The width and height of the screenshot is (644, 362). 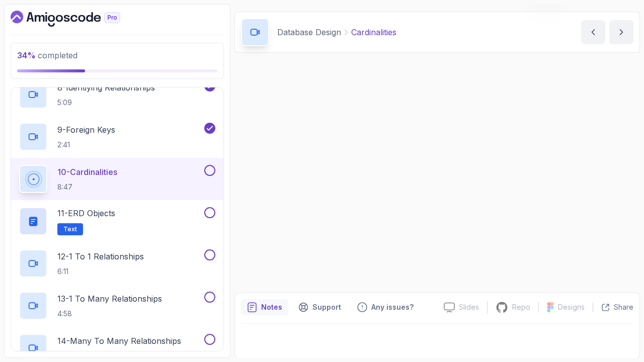 What do you see at coordinates (571, 308) in the screenshot?
I see `p: Designs` at bounding box center [571, 308].